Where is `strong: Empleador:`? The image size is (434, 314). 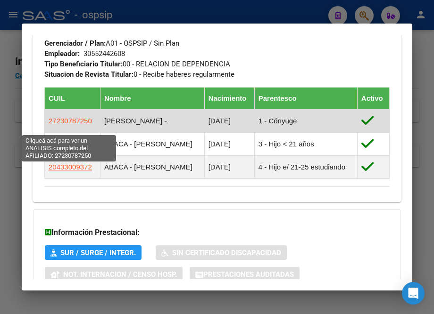 strong: Empleador: is located at coordinates (62, 54).